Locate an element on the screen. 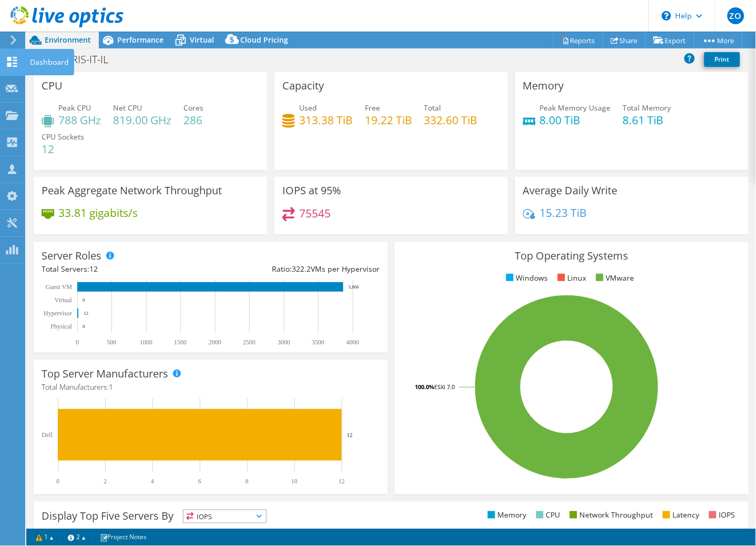 The width and height of the screenshot is (756, 546). span: IOPS is located at coordinates (225, 516).